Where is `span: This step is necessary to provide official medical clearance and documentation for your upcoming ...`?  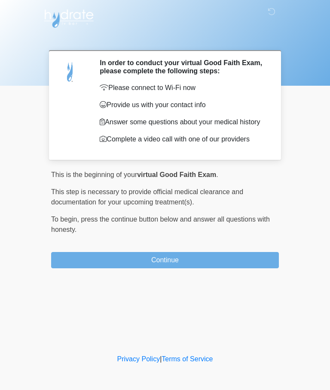 span: This step is necessary to provide official medical clearance and documentation for your upcoming ... is located at coordinates (147, 197).